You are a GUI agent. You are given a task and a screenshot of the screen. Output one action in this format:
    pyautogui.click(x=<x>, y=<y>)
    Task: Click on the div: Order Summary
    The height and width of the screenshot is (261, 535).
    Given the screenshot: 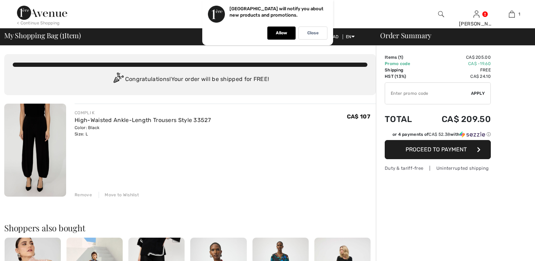 What is the action you would take?
    pyautogui.click(x=451, y=35)
    